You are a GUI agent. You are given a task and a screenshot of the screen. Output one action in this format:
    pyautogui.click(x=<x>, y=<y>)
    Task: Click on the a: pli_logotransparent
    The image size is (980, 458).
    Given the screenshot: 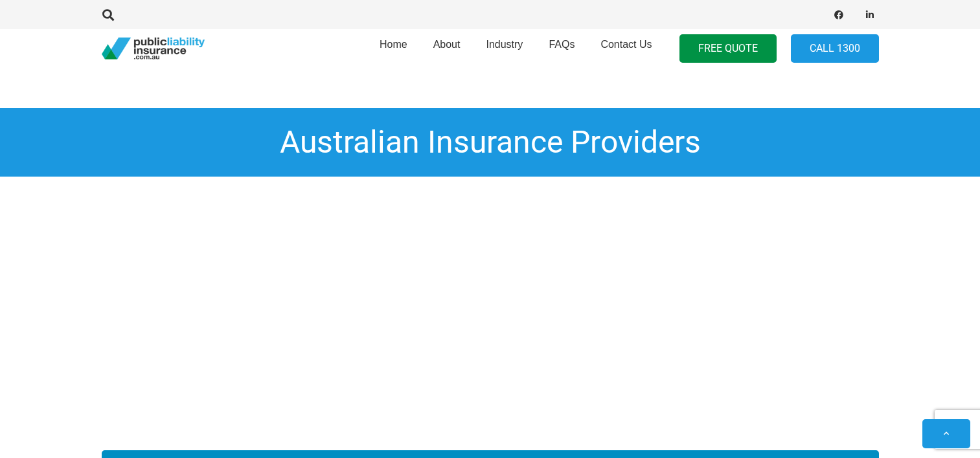 What is the action you would take?
    pyautogui.click(x=153, y=49)
    